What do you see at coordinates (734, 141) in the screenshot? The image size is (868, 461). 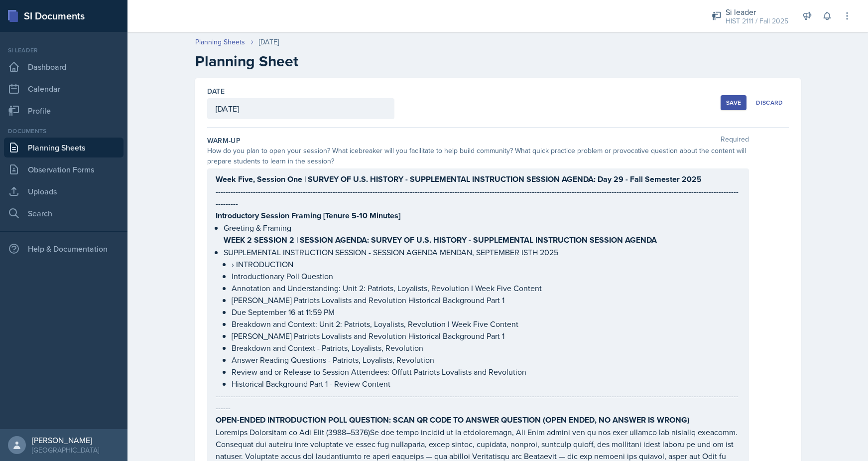 I see `span: Required` at bounding box center [734, 141].